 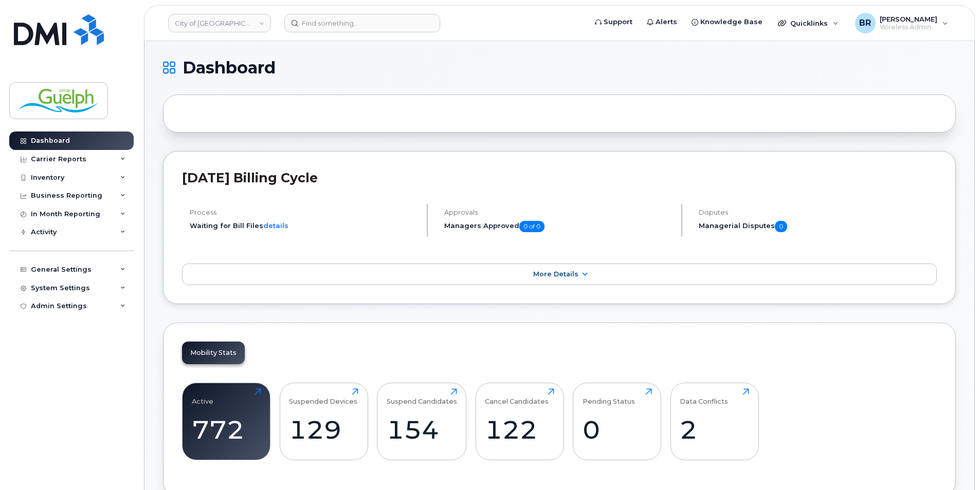 I want to click on h4: Disputes, so click(x=818, y=212).